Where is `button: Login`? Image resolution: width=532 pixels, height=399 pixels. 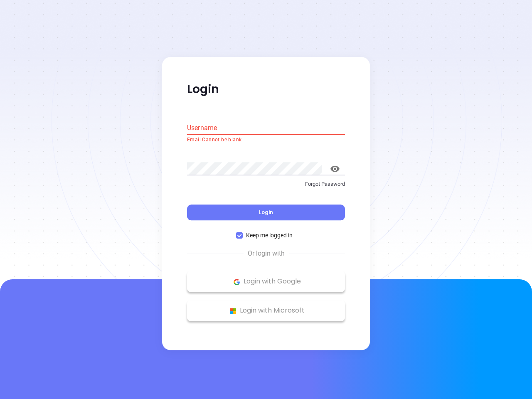
button: Login is located at coordinates (266, 213).